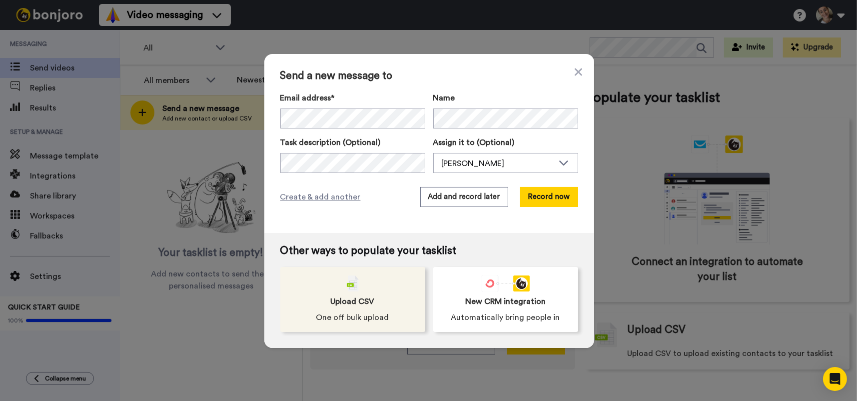  What do you see at coordinates (353, 142) in the screenshot?
I see `label: Task description (Optional)` at bounding box center [353, 142].